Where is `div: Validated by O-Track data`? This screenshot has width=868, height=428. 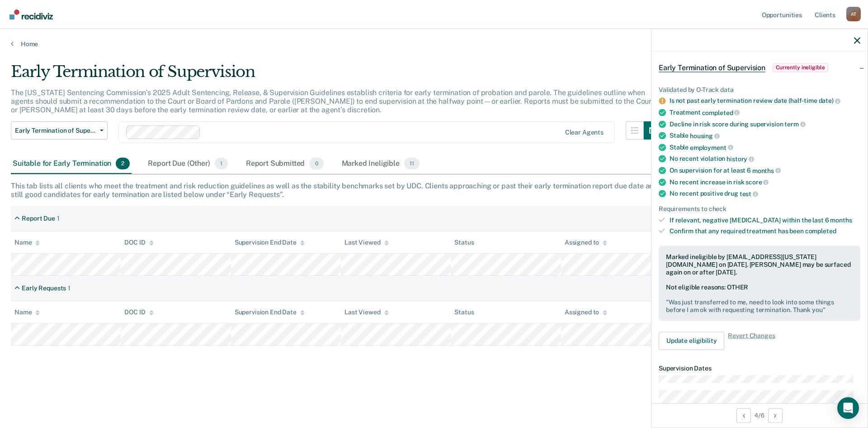 div: Validated by O-Track data is located at coordinates (759, 89).